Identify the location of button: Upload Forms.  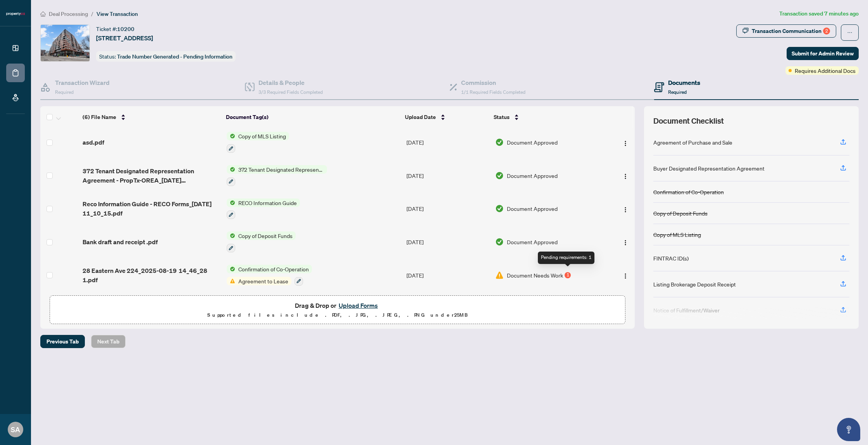
(358, 305).